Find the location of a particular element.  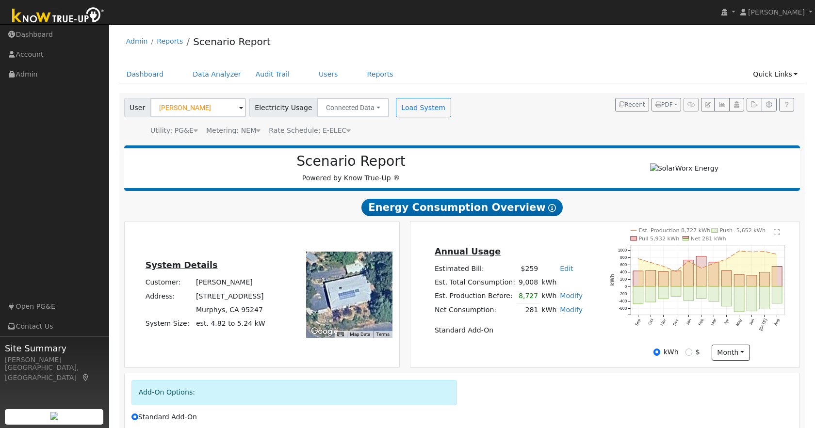

td: Customer: is located at coordinates (169, 283).